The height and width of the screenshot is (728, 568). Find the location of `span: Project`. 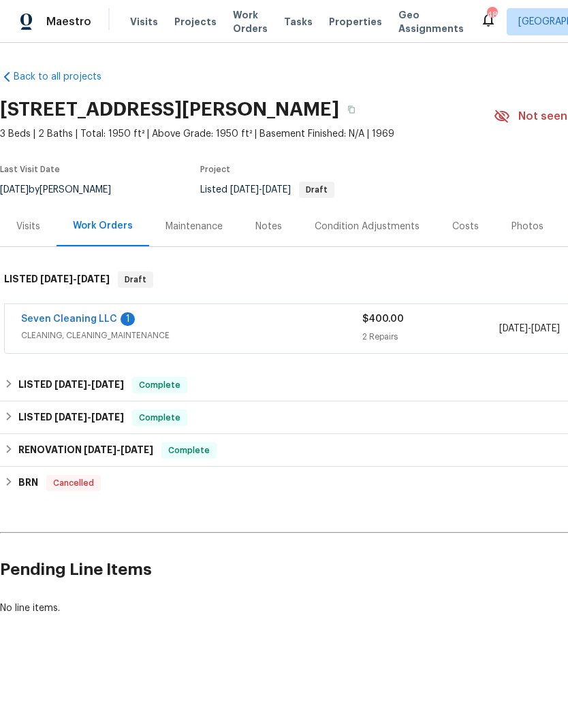

span: Project is located at coordinates (215, 169).